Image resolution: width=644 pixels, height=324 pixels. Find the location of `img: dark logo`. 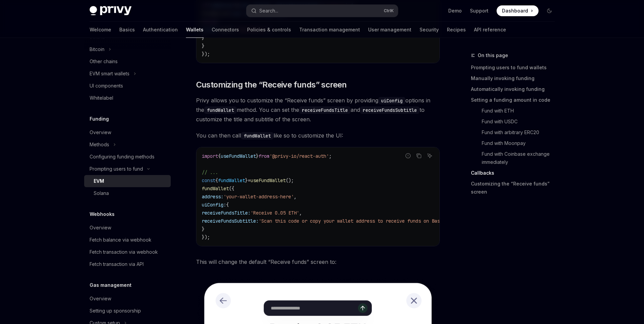

img: dark logo is located at coordinates (111, 11).